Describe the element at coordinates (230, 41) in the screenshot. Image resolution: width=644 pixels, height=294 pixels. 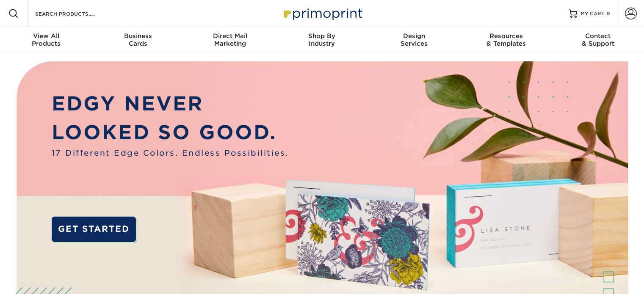
I see `a: Direct MailMarketing` at that location.